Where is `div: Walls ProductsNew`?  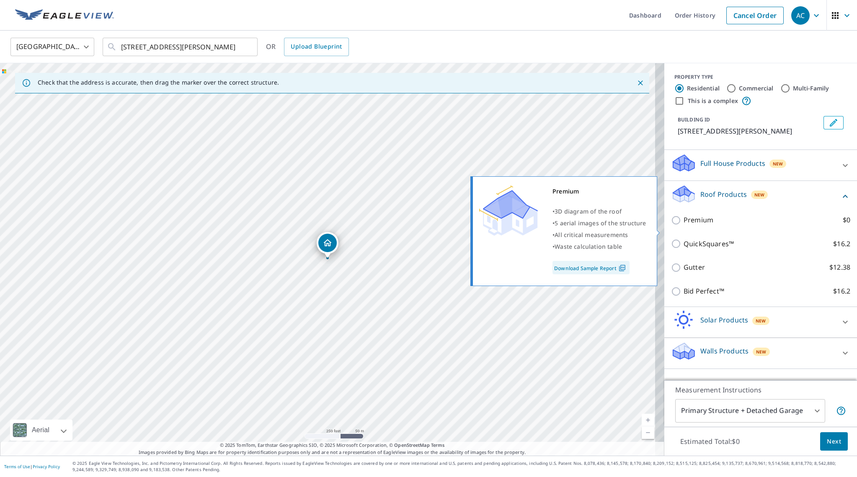
div: Walls ProductsNew is located at coordinates (760, 353).